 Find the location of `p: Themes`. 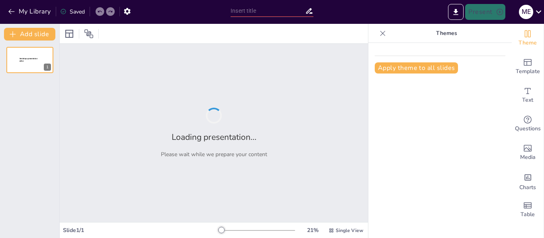

p: Themes is located at coordinates (446, 33).